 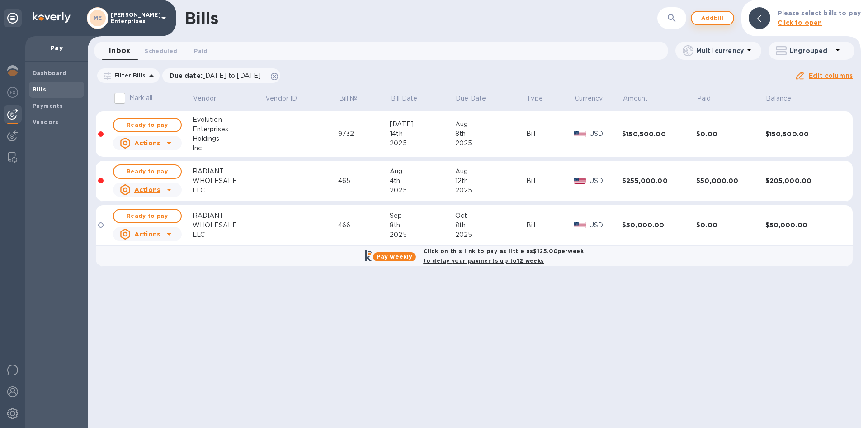 What do you see at coordinates (201, 18) in the screenshot?
I see `h1: Bills` at bounding box center [201, 18].